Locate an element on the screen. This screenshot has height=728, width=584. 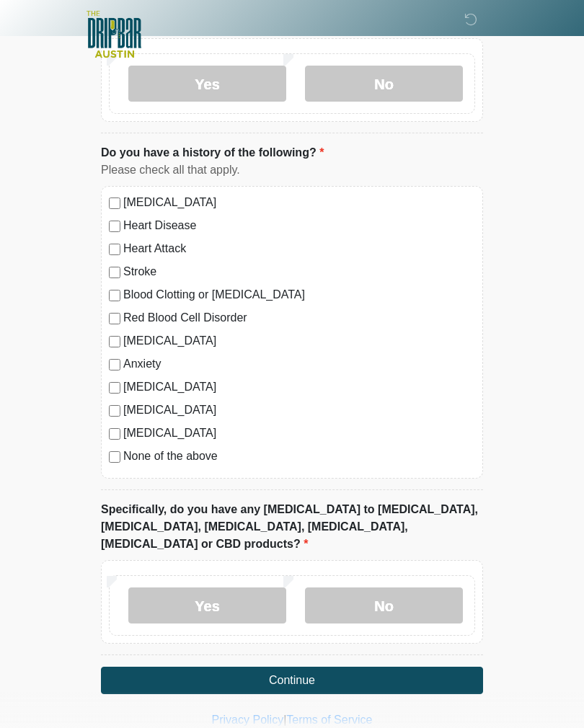
input: Heart Disease is located at coordinates (115, 226).